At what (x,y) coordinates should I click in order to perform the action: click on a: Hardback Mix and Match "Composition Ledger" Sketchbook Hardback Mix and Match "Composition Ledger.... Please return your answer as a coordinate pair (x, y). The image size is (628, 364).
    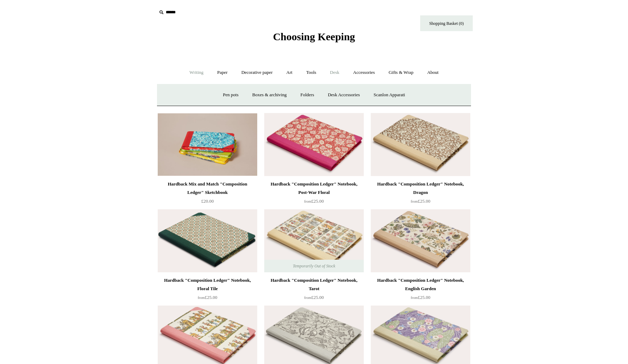
    Looking at the image, I should click on (208, 144).